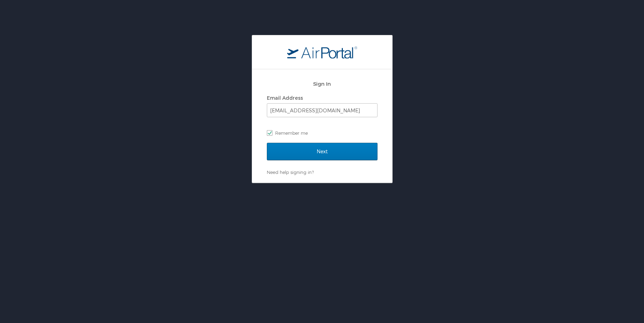  What do you see at coordinates (322, 133) in the screenshot?
I see `label: Remember me` at bounding box center [322, 133].